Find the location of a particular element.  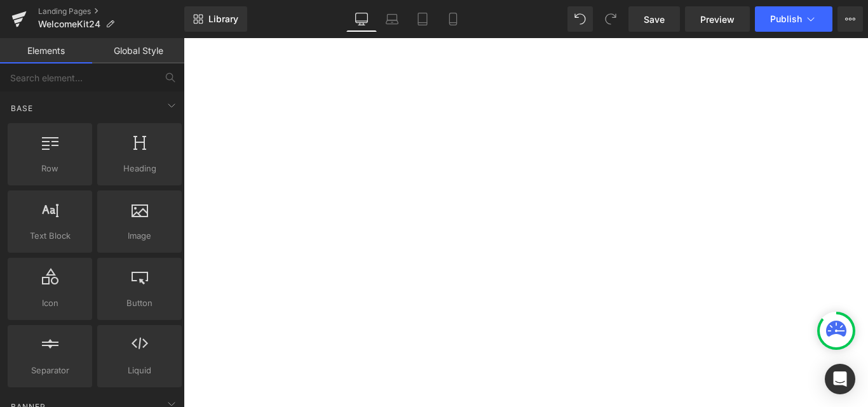

span: Base is located at coordinates (21, 108).